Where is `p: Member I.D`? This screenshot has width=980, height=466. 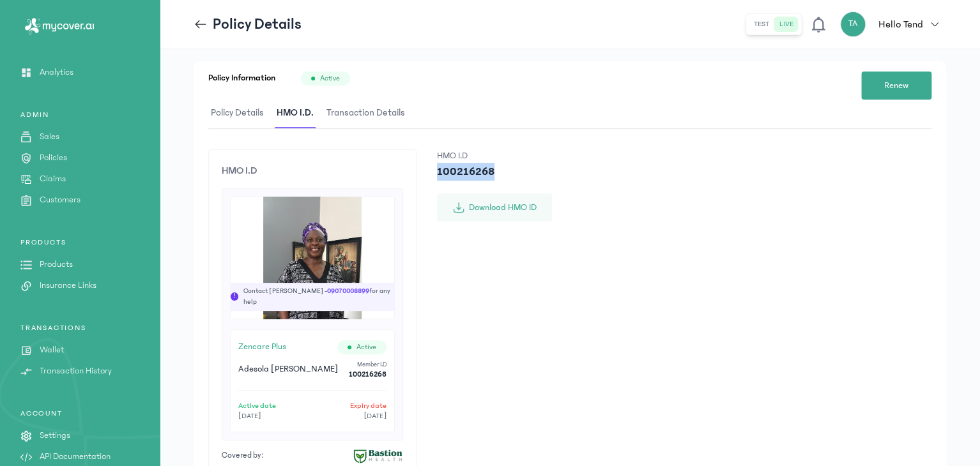
p: Member I.D is located at coordinates (367, 365).